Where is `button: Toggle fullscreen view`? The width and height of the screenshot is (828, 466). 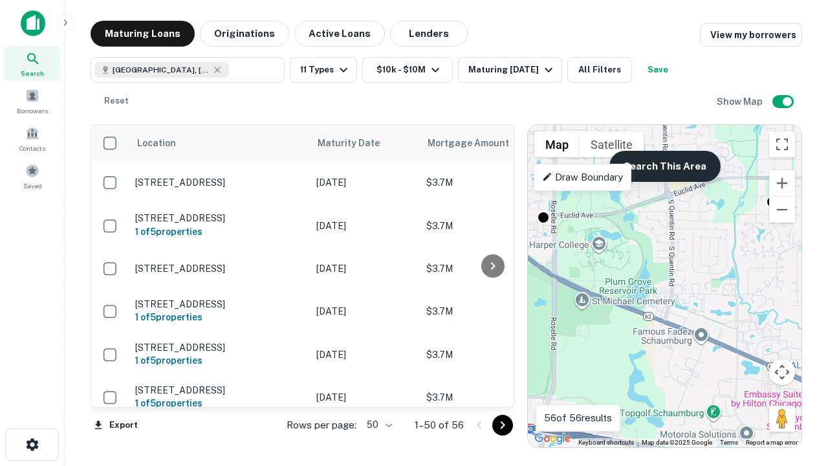
button: Toggle fullscreen view is located at coordinates (782, 144).